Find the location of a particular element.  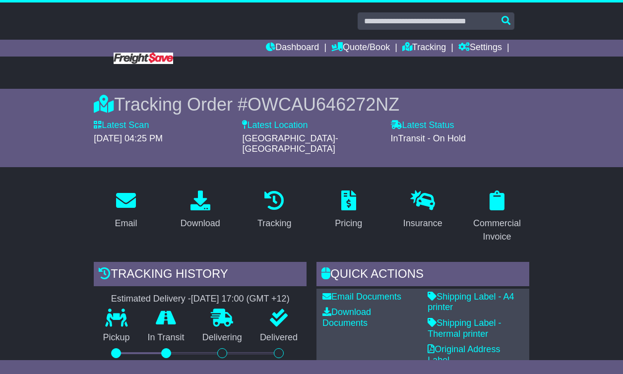

a: Shipping Label - A4 printer is located at coordinates (471, 302).